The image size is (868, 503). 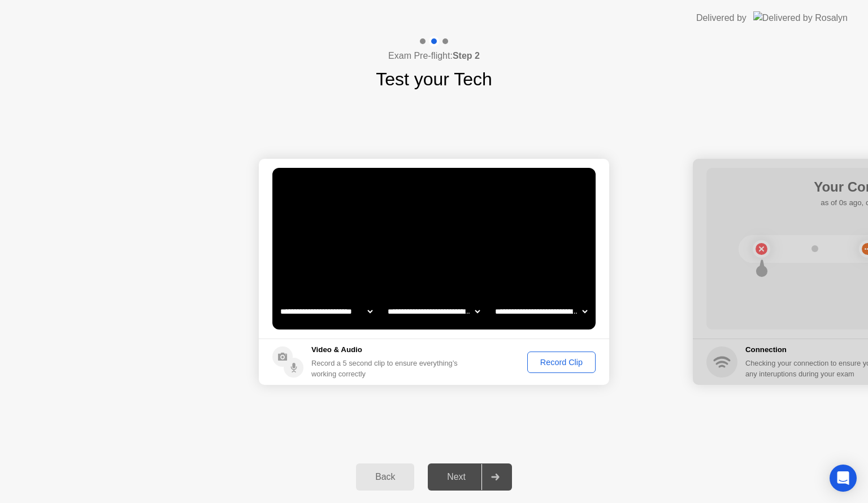 I want to click on img: Delivered by Rosalyn, so click(x=800, y=17).